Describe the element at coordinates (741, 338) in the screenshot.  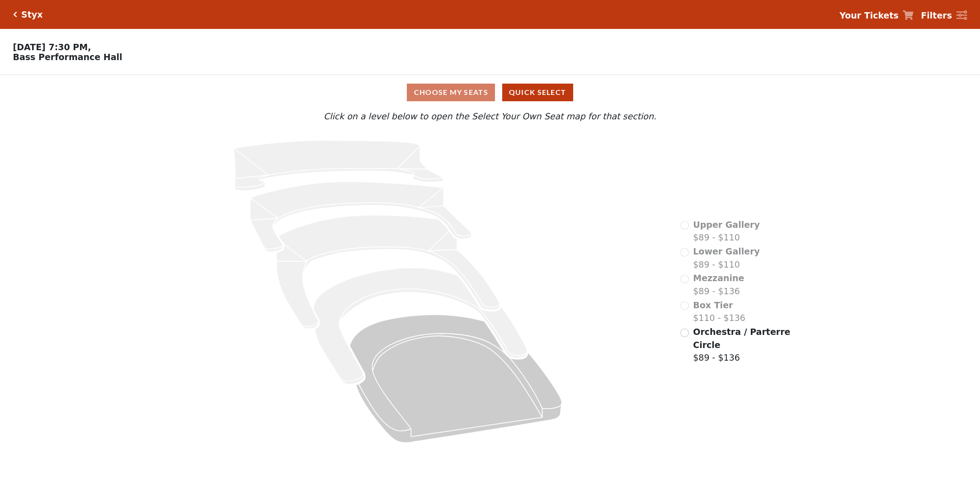
I see `span: Orchestra / Parterre Circle` at that location.